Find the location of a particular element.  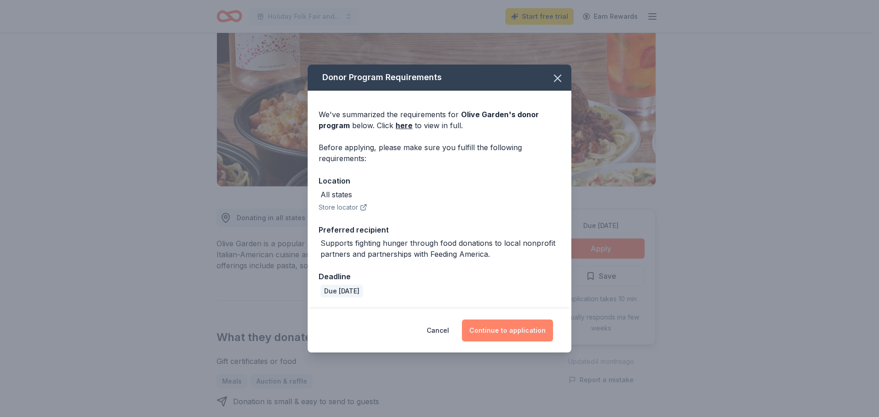

button: Continue to application is located at coordinates (507, 330).